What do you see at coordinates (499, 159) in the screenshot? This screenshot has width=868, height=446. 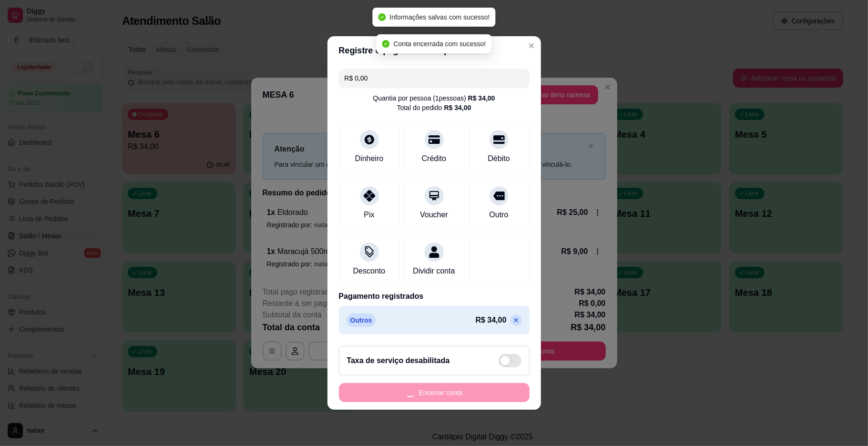 I see `div: Débito` at bounding box center [499, 159].